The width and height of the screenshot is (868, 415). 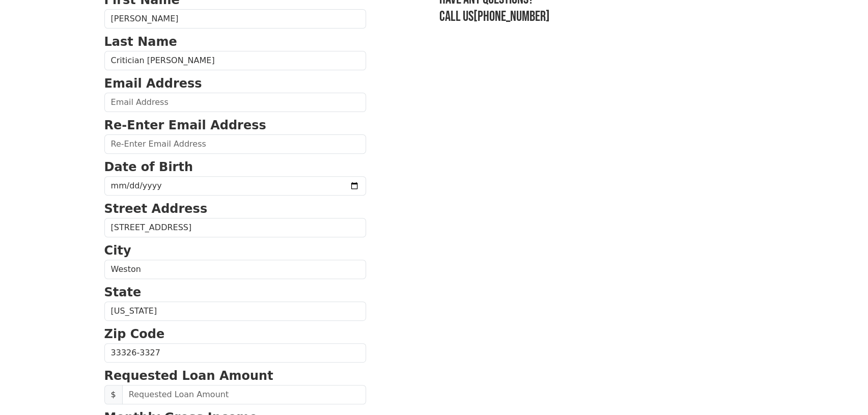 What do you see at coordinates (235, 353) in the screenshot?
I see `input: Zip Code` at bounding box center [235, 353].